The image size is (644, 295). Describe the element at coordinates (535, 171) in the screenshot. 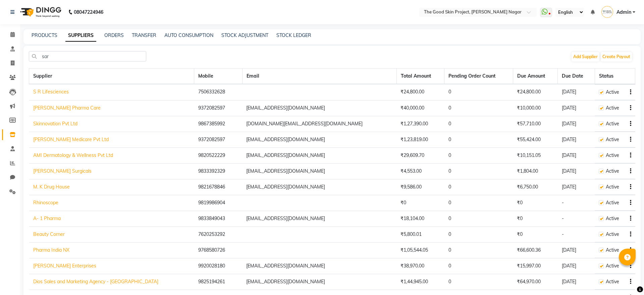

I see `td: ₹1,804.00` at that location.